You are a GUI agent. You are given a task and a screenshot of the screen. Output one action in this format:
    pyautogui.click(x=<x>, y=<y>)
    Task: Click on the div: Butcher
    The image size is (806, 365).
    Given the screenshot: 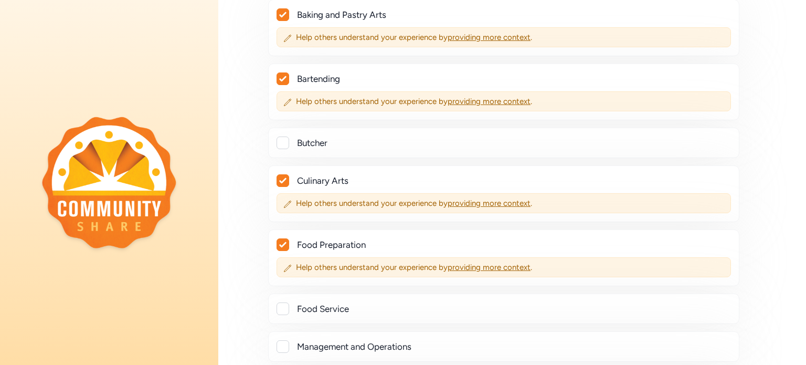 What is the action you would take?
    pyautogui.click(x=514, y=143)
    